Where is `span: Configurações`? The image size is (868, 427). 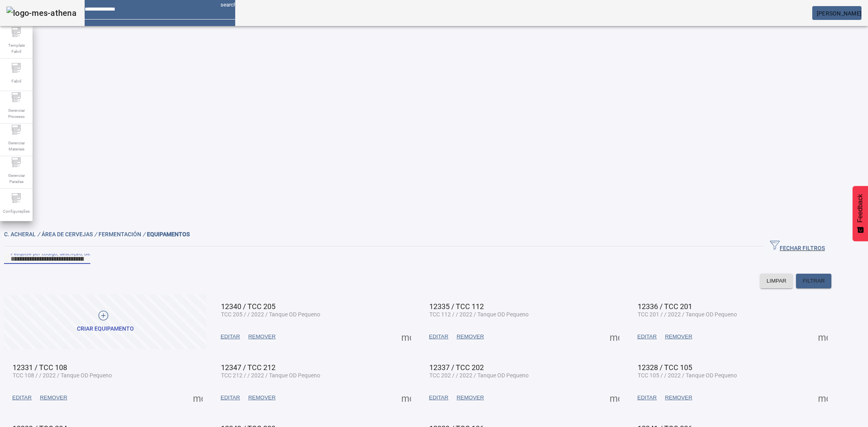 span: Configurações is located at coordinates (16, 211).